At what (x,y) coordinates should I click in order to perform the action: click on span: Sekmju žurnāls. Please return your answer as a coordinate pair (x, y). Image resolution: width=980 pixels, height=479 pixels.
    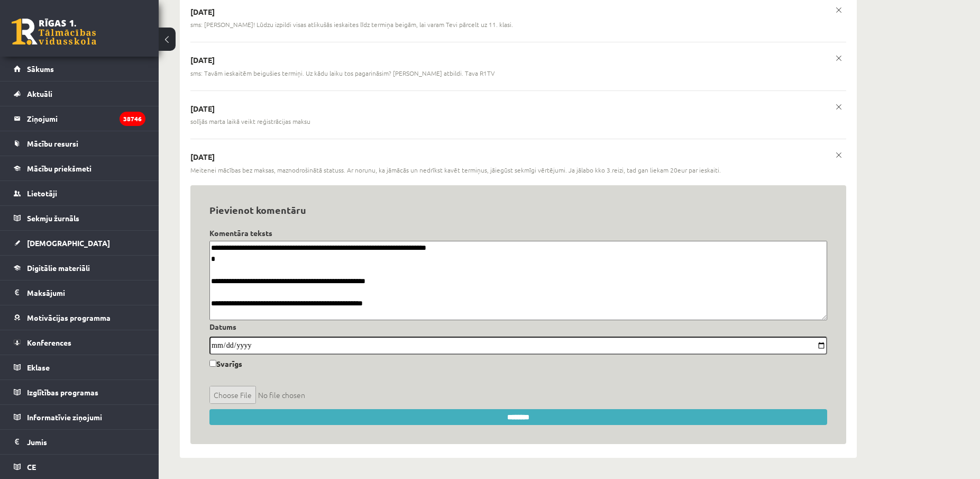
    Looking at the image, I should click on (53, 219).